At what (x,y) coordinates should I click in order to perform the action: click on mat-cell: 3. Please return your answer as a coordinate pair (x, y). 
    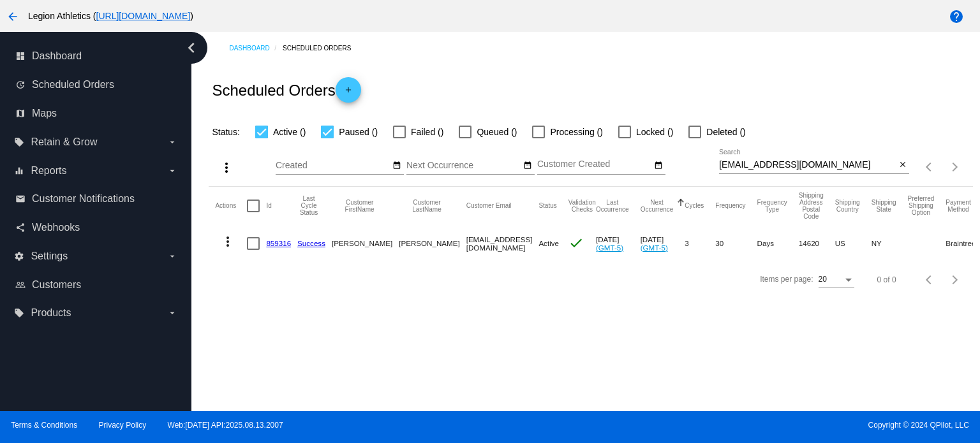
    Looking at the image, I should click on (700, 244).